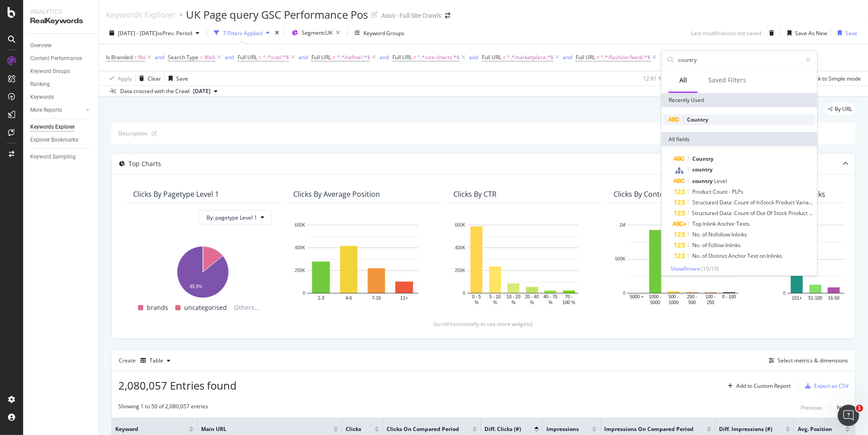 The image size is (868, 435). I want to click on span: Others..., so click(247, 308).